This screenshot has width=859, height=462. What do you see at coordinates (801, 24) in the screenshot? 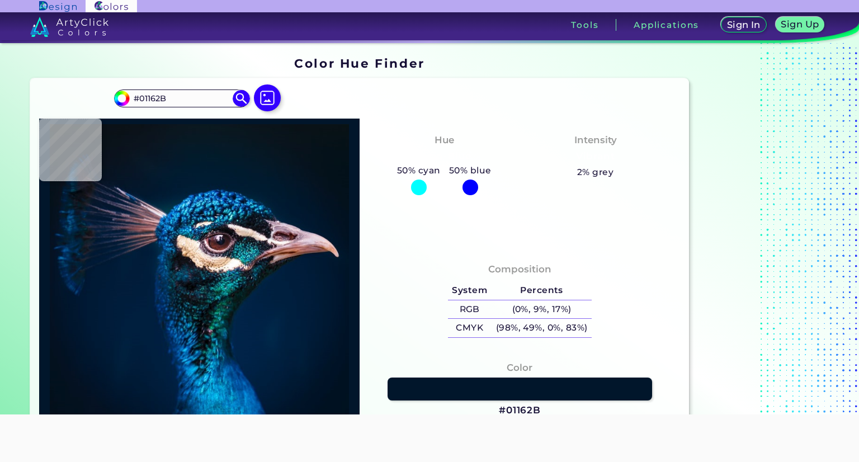
I see `h5: Sign Up` at bounding box center [801, 24].